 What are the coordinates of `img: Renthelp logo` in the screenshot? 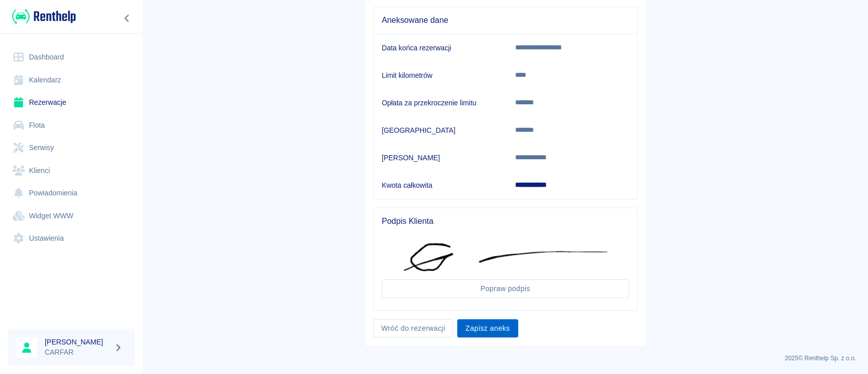 It's located at (44, 16).